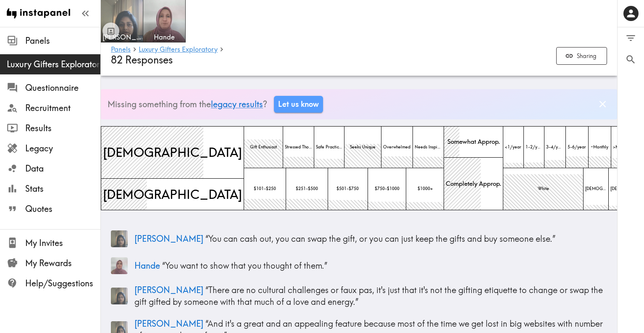  What do you see at coordinates (622, 147) in the screenshot?
I see `span: >Monthly` at bounding box center [622, 147].